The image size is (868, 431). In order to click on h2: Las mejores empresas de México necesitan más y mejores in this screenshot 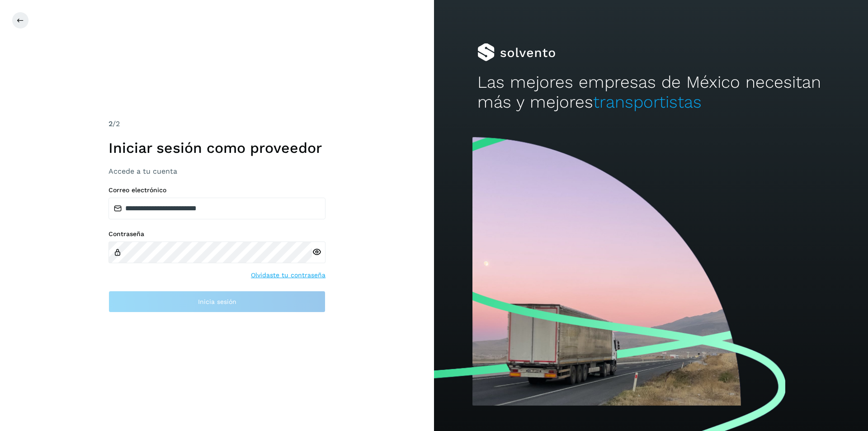, I will do `click(651, 92)`.